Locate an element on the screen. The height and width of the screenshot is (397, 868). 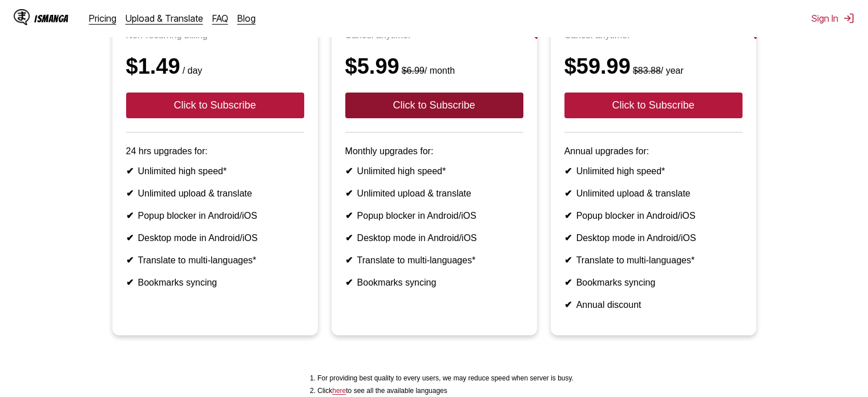
img: Sign out is located at coordinates (849, 19).